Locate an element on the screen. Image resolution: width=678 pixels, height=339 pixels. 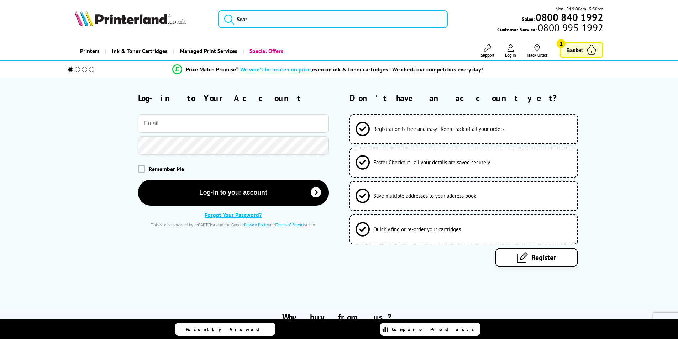
a: Log In is located at coordinates (511, 51).